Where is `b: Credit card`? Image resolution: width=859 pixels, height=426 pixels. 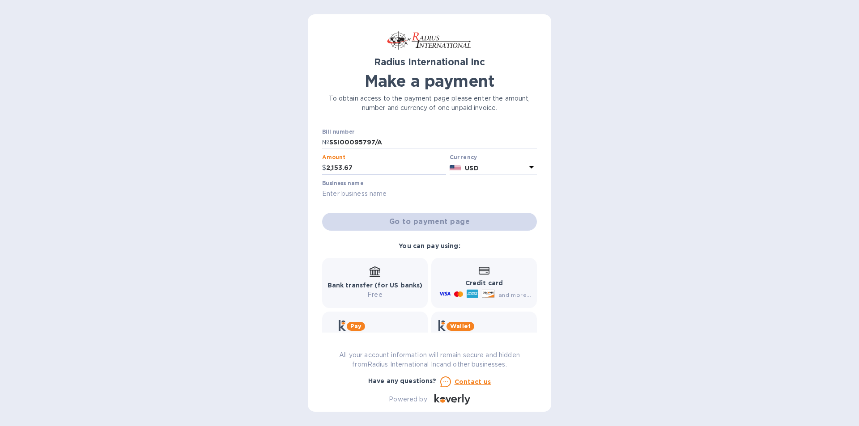
b: Credit card is located at coordinates (484, 283).